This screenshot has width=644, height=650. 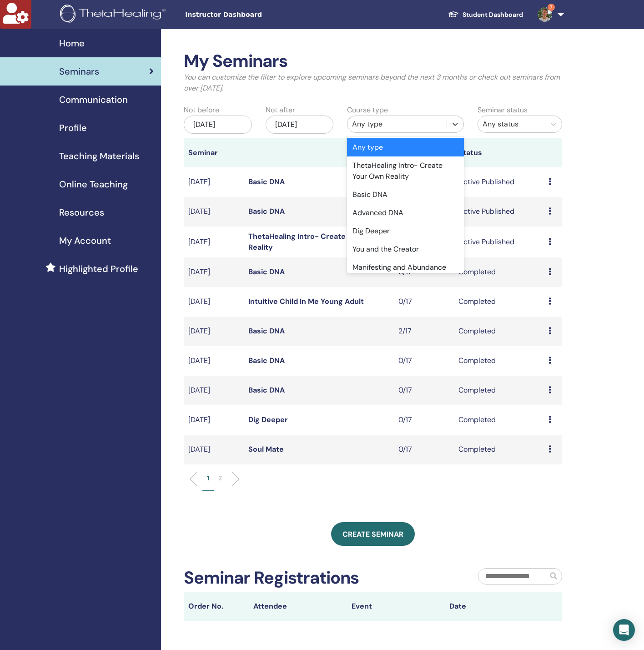 I want to click on h2: Seminar Registrations, so click(x=271, y=578).